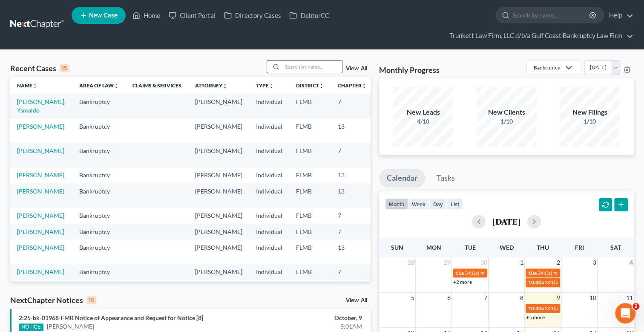 The height and width of the screenshot is (332, 644). I want to click on div: NOTICE, so click(31, 327).